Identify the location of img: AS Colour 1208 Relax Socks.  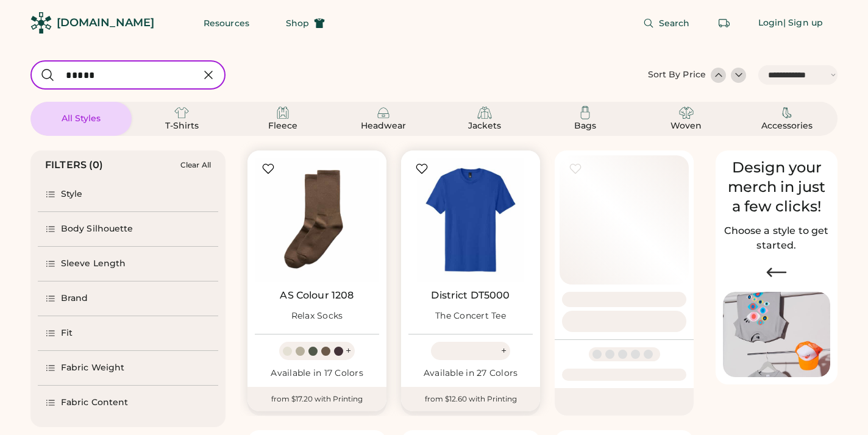
(317, 220).